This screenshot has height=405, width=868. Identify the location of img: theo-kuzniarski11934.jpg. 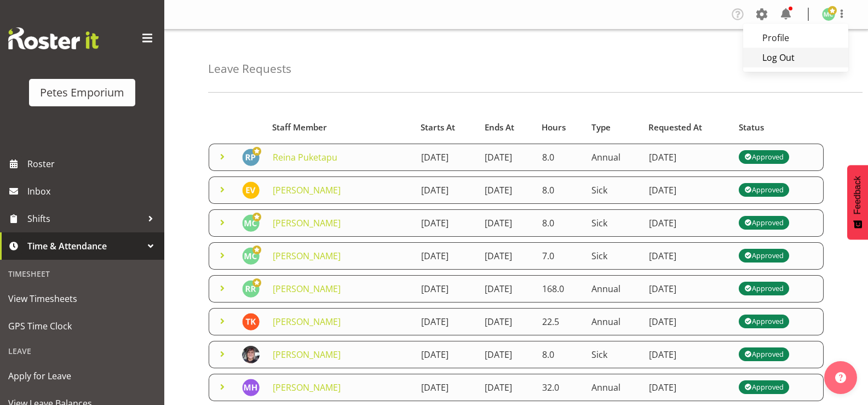
(251, 322).